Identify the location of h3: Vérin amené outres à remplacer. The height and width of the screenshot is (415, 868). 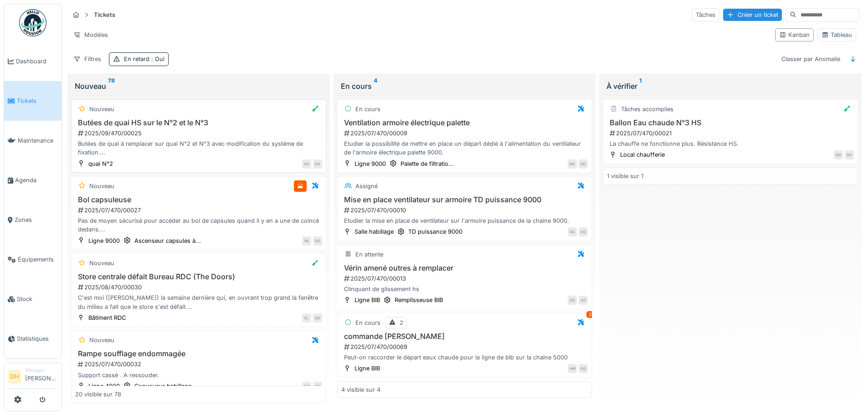
(465, 268).